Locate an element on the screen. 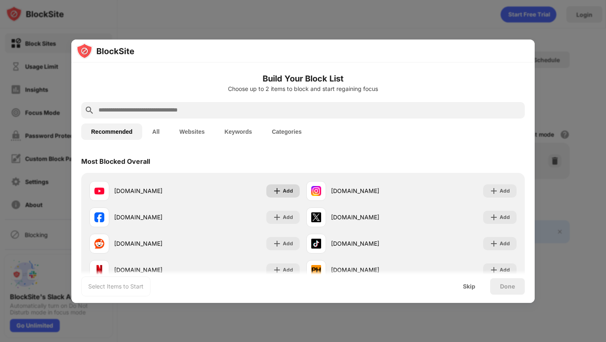  div: Done is located at coordinates (507, 287).